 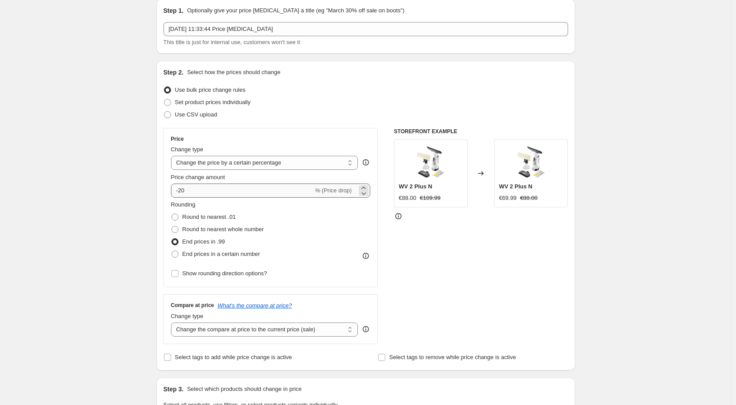 I want to click on h3: Compare at price, so click(x=193, y=305).